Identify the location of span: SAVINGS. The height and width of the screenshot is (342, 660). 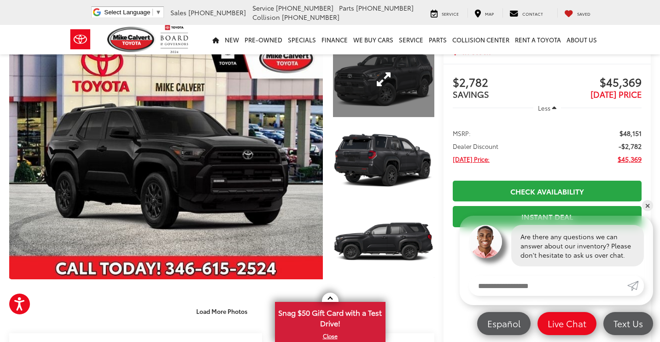
(471, 94).